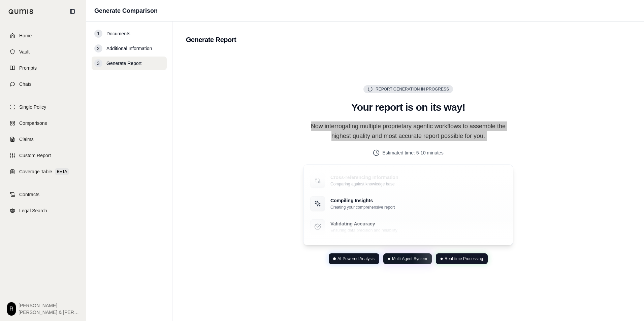  I want to click on p: Compiling Insights, so click(362, 200).